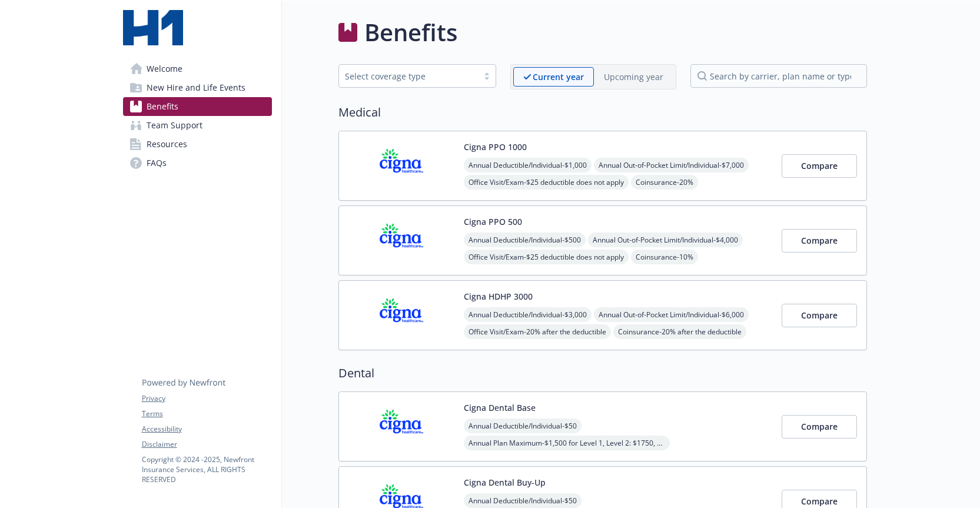  Describe the element at coordinates (665, 256) in the screenshot. I see `span: Coinsurance - 10%` at that location.